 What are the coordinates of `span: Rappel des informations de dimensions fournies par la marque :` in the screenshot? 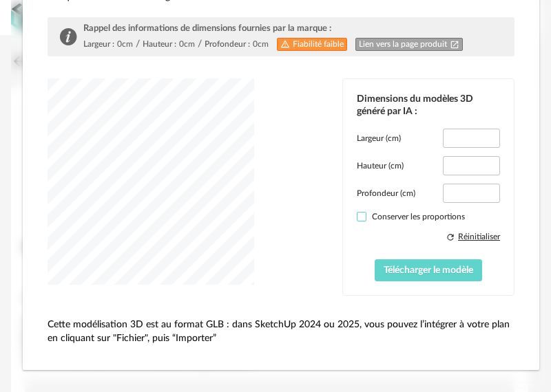 It's located at (207, 28).